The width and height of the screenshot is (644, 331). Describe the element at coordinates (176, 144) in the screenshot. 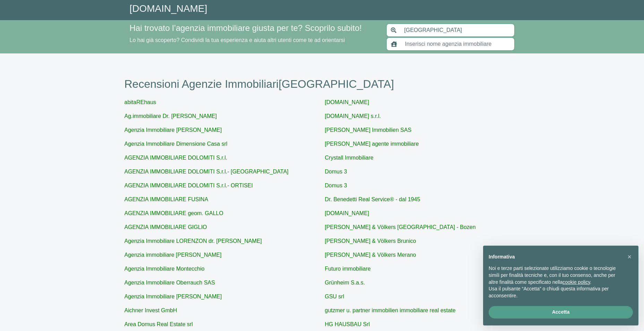

I see `a: Agenzia Immobiliare Dimensione Casa srl` at that location.